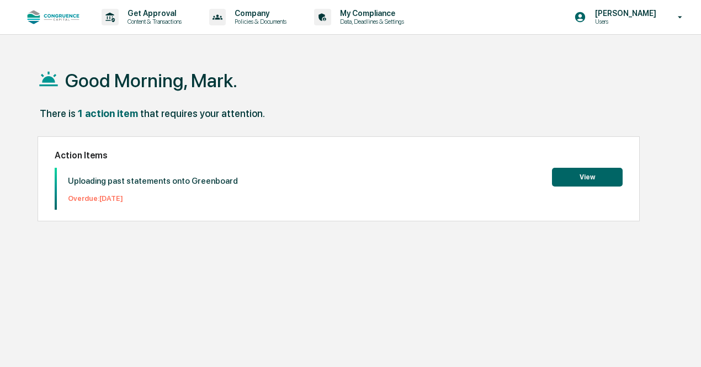 The image size is (701, 367). What do you see at coordinates (339, 155) in the screenshot?
I see `h2: Action Items` at bounding box center [339, 155].